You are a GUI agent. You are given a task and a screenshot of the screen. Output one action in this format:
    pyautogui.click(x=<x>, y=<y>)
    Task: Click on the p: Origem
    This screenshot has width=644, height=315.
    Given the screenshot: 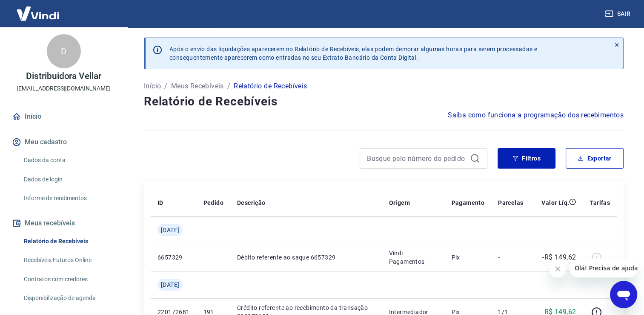 What is the action you would take?
    pyautogui.click(x=399, y=203)
    